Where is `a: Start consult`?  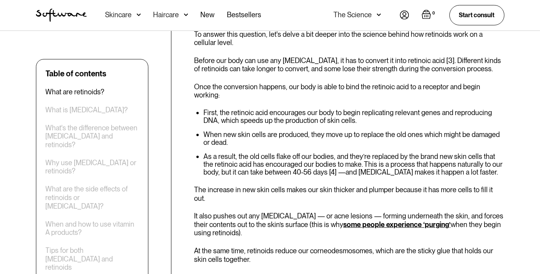
a: Start consult is located at coordinates (477, 15).